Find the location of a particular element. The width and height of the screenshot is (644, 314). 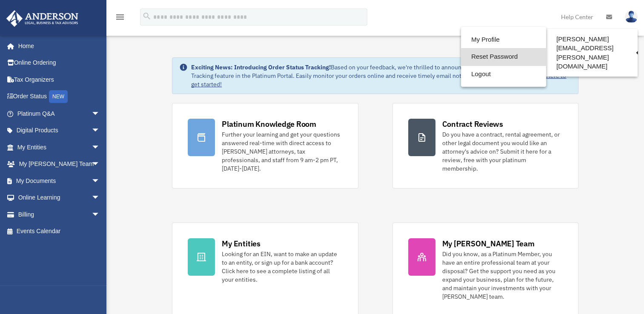

a: Billingarrow_drop_down is located at coordinates (59, 215).